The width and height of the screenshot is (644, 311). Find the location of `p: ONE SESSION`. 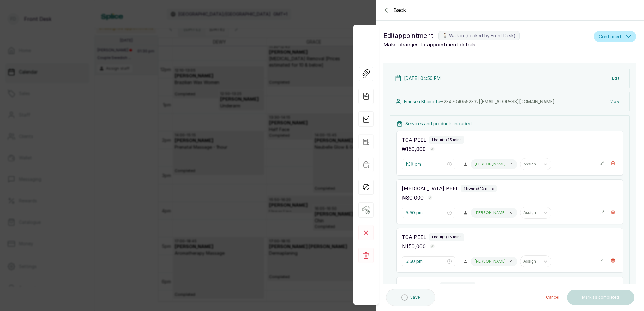

p: ONE SESSION is located at coordinates (419, 286).